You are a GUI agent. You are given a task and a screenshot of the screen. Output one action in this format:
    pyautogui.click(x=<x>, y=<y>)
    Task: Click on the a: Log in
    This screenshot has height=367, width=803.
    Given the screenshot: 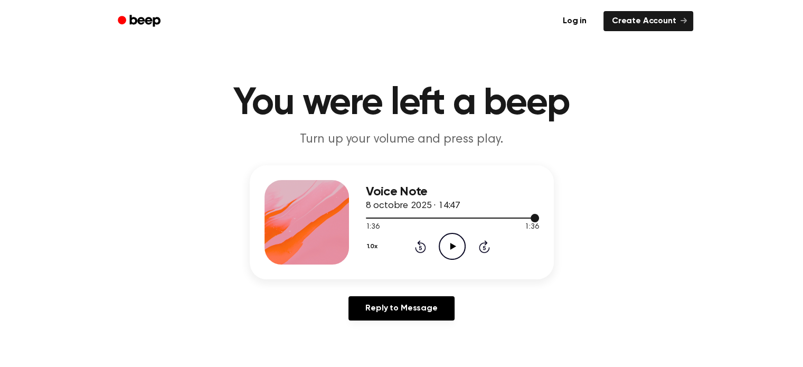 What is the action you would take?
    pyautogui.click(x=575, y=21)
    